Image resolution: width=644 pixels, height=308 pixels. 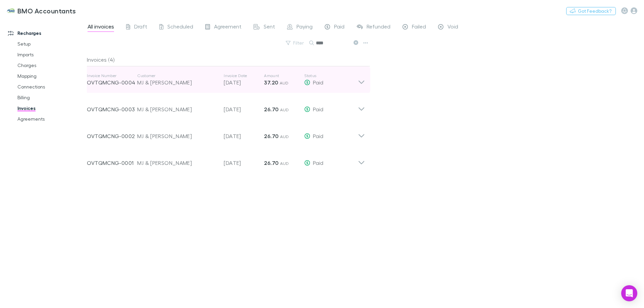 What do you see at coordinates (271, 83) in the screenshot?
I see `strong: 37.20` at bounding box center [271, 83].